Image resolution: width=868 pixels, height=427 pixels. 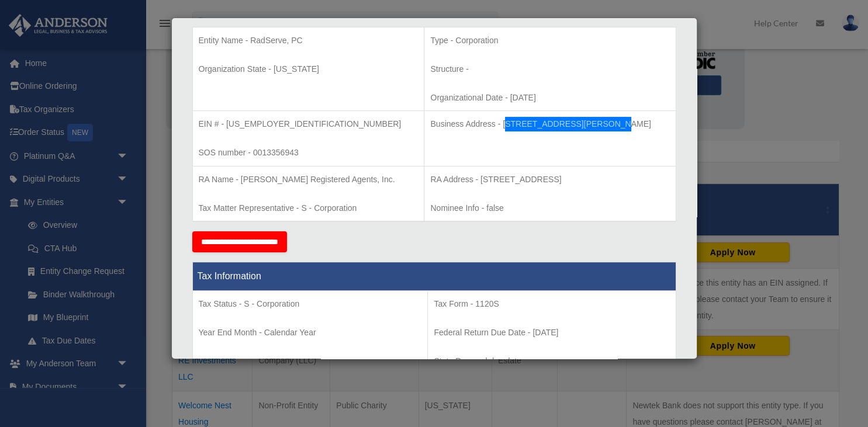 What do you see at coordinates (550, 40) in the screenshot?
I see `p: Type - Corporation` at bounding box center [550, 40].